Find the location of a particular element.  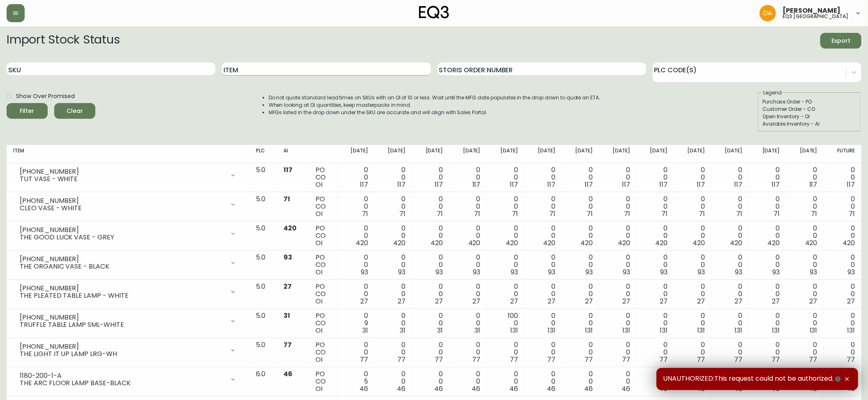

li: Do not quote standard lead times on SKUs with an OI of 10 or less. Wait until the MFG date popula... is located at coordinates (434, 98).